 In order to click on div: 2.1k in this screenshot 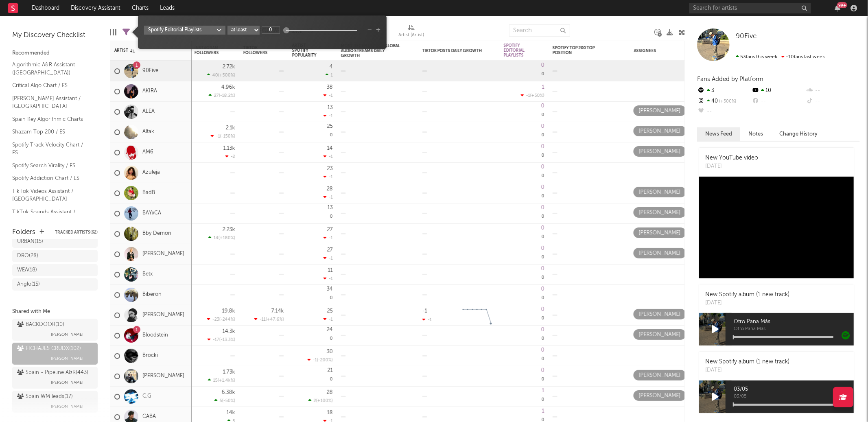, I will do `click(230, 128)`.